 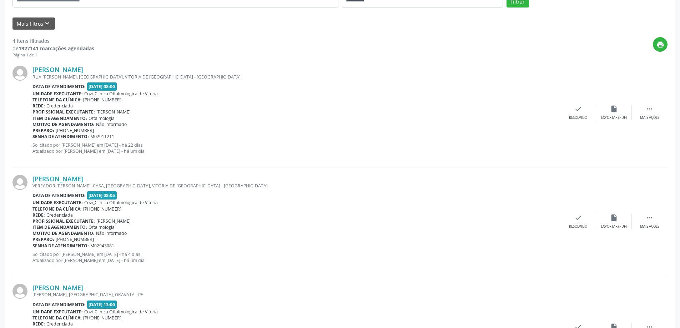 I want to click on i: print, so click(x=660, y=45).